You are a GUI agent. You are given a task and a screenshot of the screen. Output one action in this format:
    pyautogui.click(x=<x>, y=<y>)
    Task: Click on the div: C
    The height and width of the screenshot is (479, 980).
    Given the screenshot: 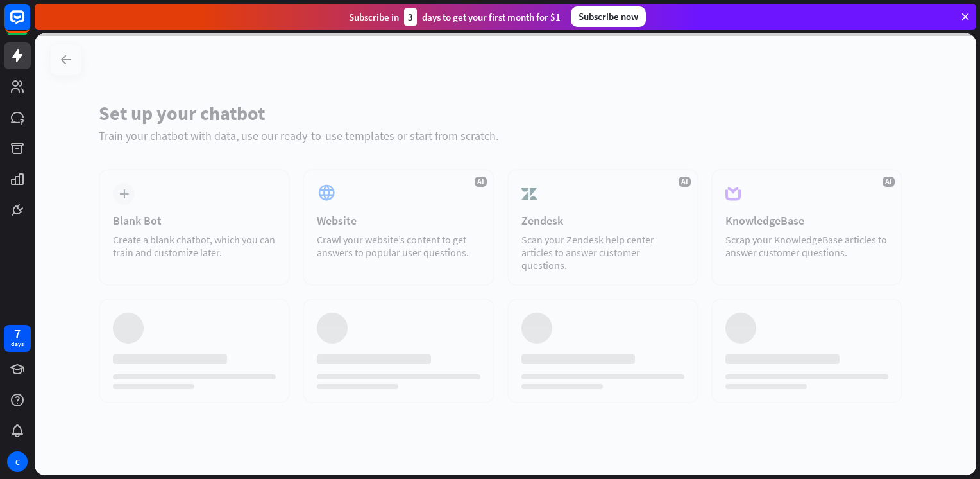 What is the action you would take?
    pyautogui.click(x=18, y=461)
    